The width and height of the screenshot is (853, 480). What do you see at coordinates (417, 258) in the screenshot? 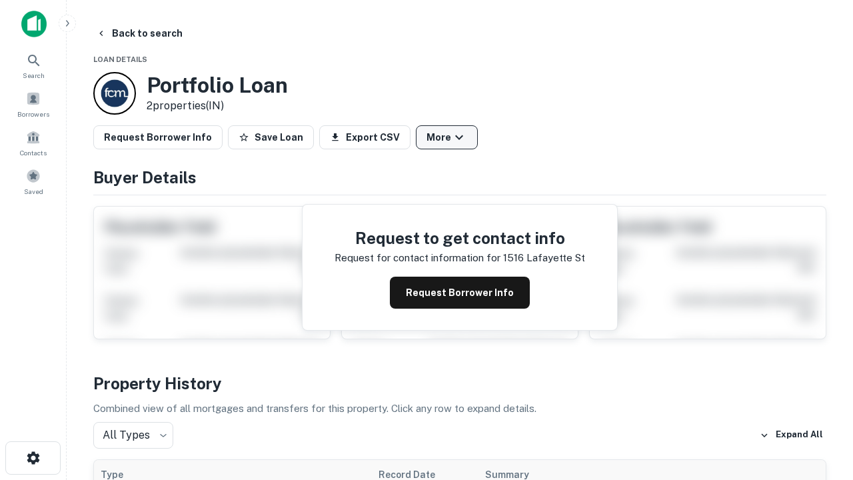
I see `p: Request for contact information for` at bounding box center [417, 258].